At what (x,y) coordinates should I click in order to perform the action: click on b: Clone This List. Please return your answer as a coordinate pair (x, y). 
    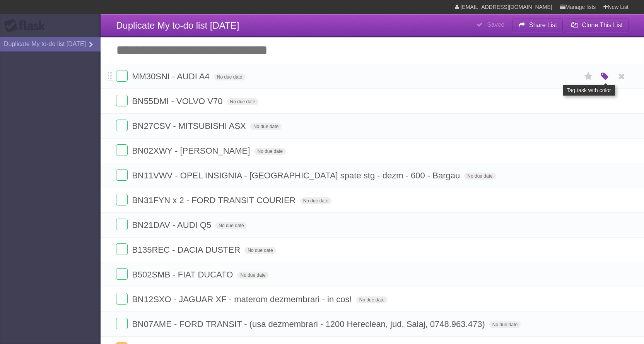
    Looking at the image, I should click on (602, 25).